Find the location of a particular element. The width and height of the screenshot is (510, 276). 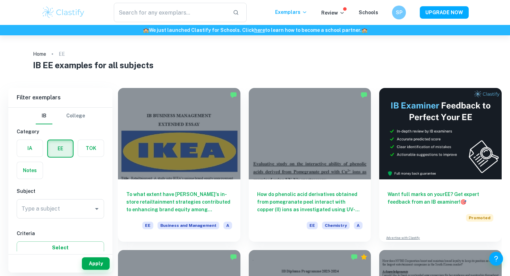

a: Clastify logo is located at coordinates (63, 12).